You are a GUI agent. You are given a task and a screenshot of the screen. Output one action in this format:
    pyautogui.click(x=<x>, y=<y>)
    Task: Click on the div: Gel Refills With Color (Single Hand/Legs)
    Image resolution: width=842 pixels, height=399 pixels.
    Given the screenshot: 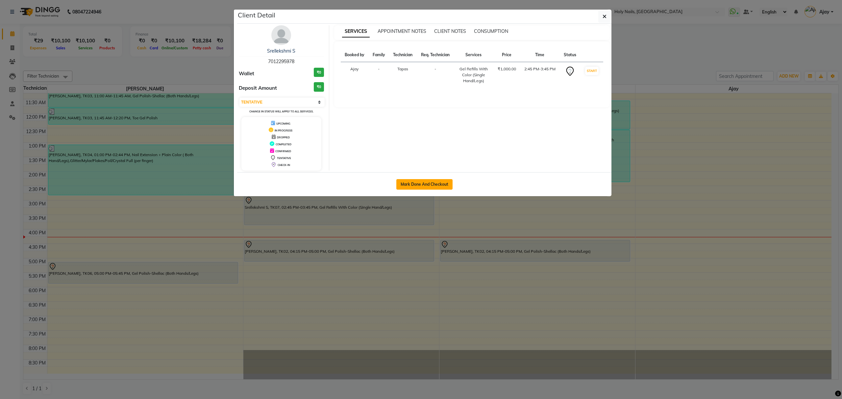 What is the action you would take?
    pyautogui.click(x=473, y=75)
    